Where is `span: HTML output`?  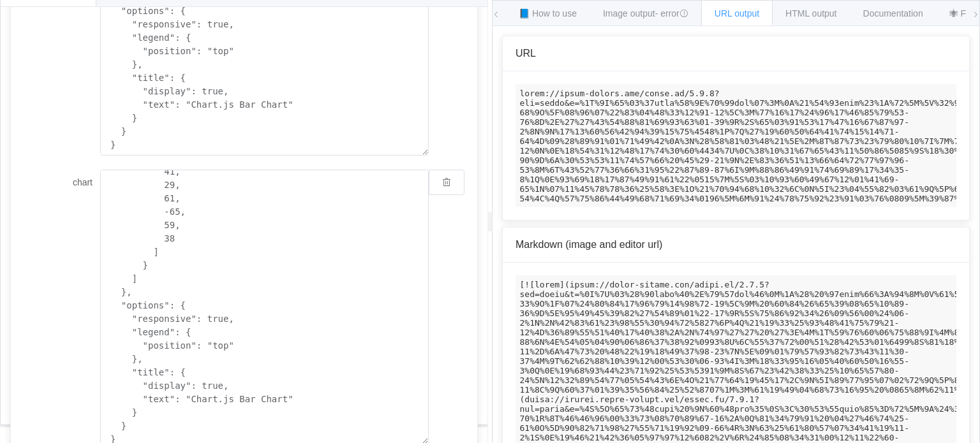 span: HTML output is located at coordinates (811, 13).